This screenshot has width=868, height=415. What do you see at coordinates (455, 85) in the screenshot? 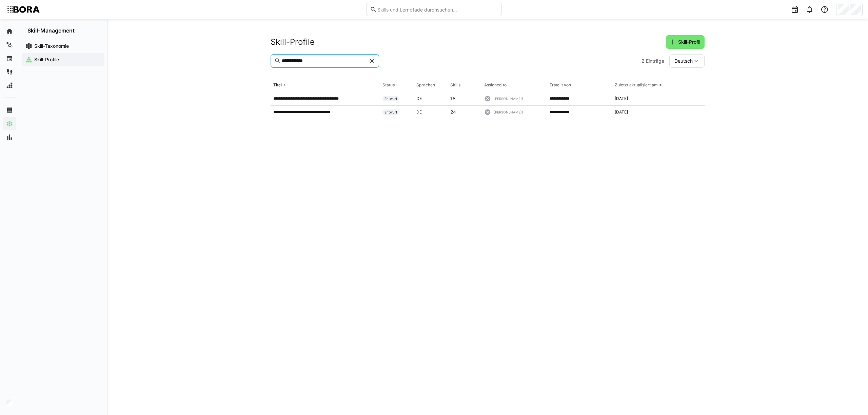
I see `div: Skills` at bounding box center [455, 85].